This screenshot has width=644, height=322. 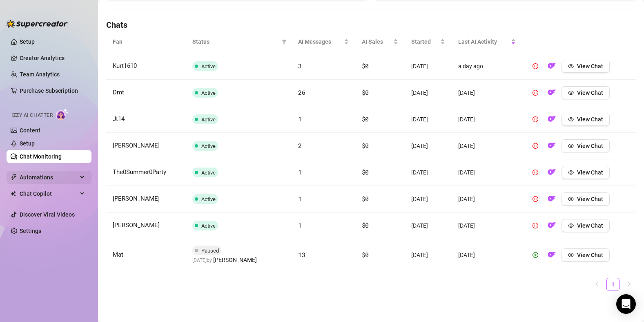 What do you see at coordinates (13, 194) in the screenshot?
I see `img: Chat Copilot` at bounding box center [13, 194].